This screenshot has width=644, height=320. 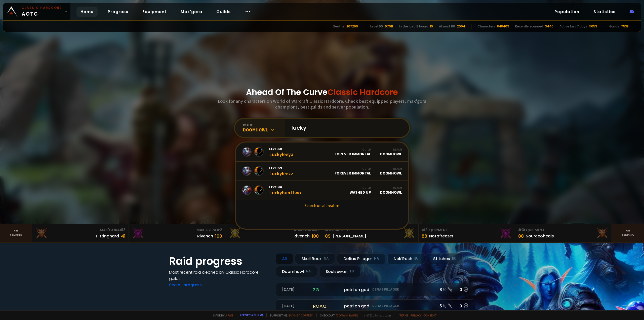 I want to click on div: Hittinghard, so click(x=107, y=236).